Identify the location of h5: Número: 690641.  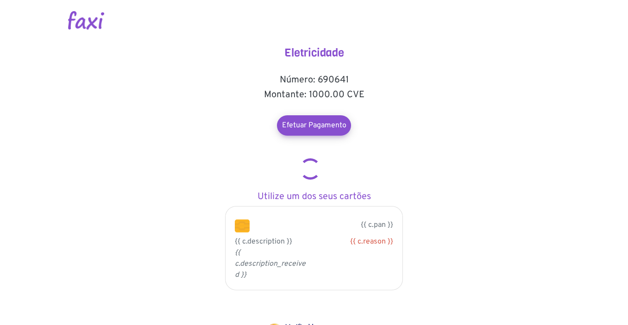
(314, 80).